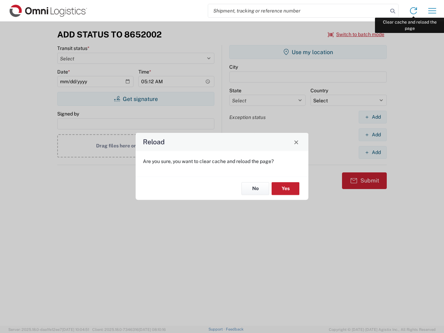 The width and height of the screenshot is (444, 333). What do you see at coordinates (285, 188) in the screenshot?
I see `button: Yes` at bounding box center [285, 188].